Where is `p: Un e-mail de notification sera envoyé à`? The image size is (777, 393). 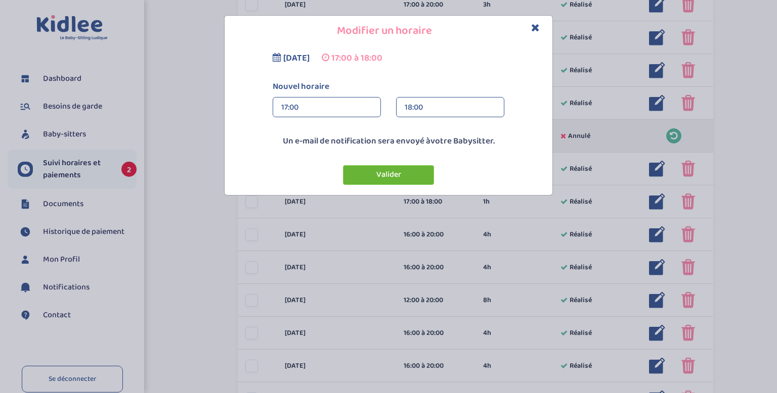 p: Un e-mail de notification sera envoyé à is located at coordinates (388, 142).